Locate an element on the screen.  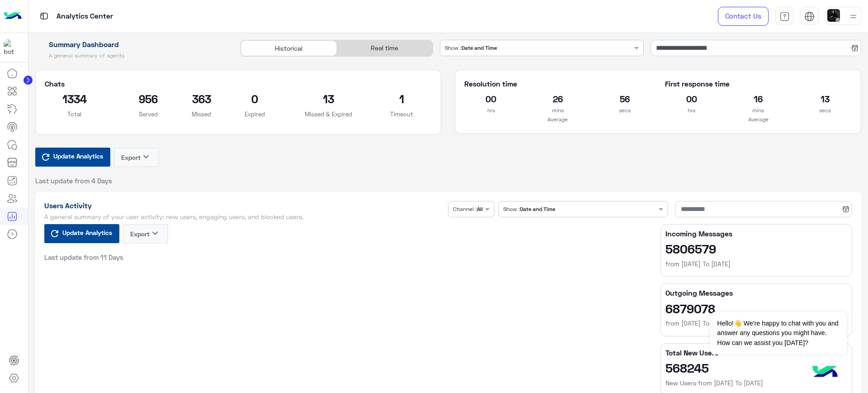
div: Historical is located at coordinates (288, 48).